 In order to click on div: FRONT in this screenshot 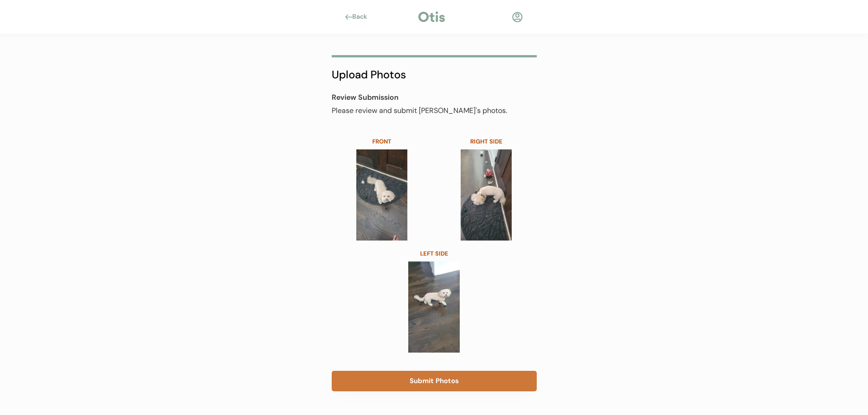, I will do `click(382, 142)`.